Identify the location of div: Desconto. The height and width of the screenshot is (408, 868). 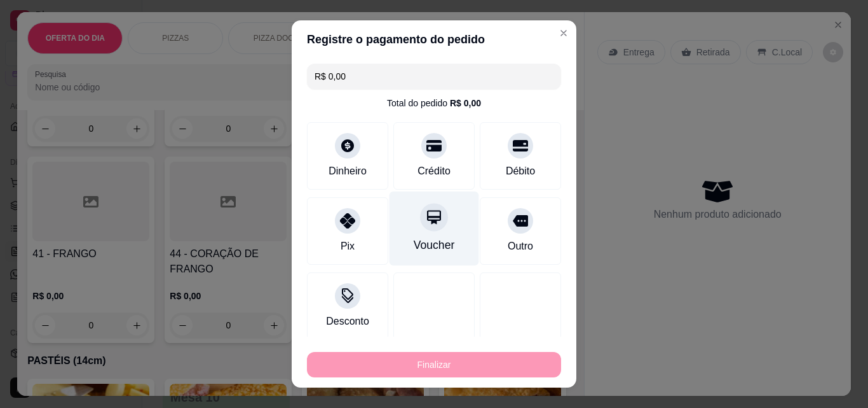
(348, 322).